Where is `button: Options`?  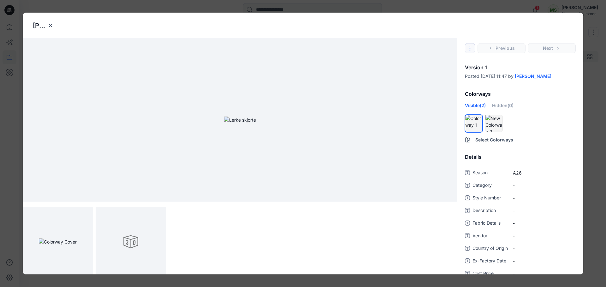 button: Options is located at coordinates (470, 48).